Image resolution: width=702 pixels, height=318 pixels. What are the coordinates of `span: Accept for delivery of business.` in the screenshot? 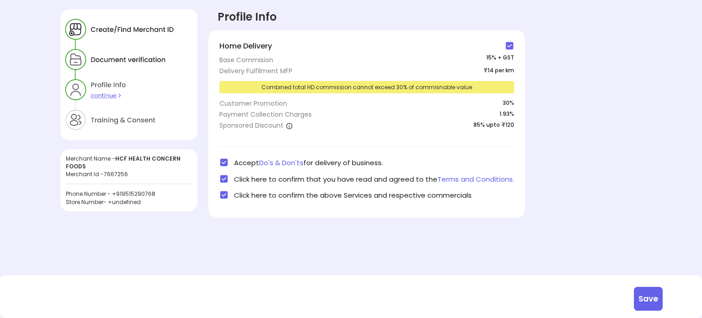 It's located at (309, 162).